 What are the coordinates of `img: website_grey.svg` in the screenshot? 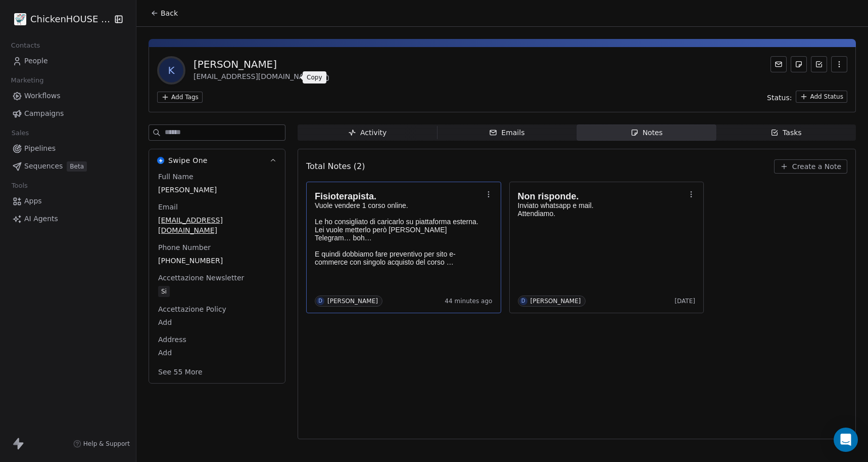 It's located at (20, 30).